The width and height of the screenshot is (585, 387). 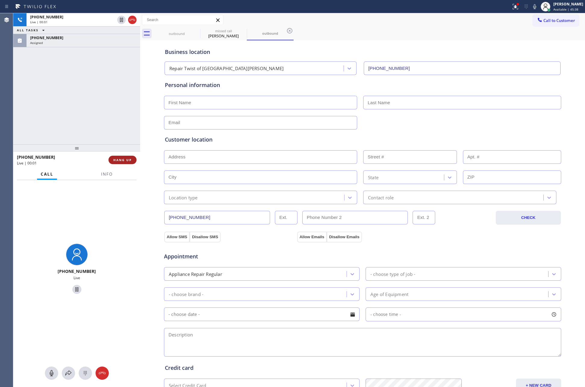 I want to click on button: Allow Emails, so click(x=312, y=237).